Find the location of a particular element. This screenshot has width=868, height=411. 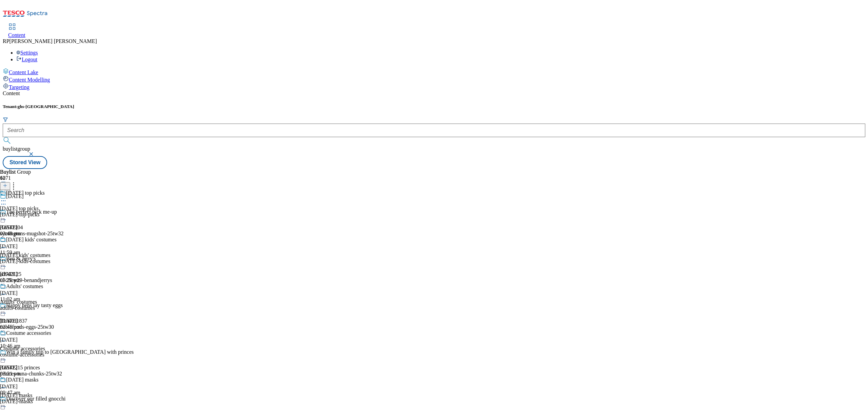

svg: Search Filters is located at coordinates (5, 120).